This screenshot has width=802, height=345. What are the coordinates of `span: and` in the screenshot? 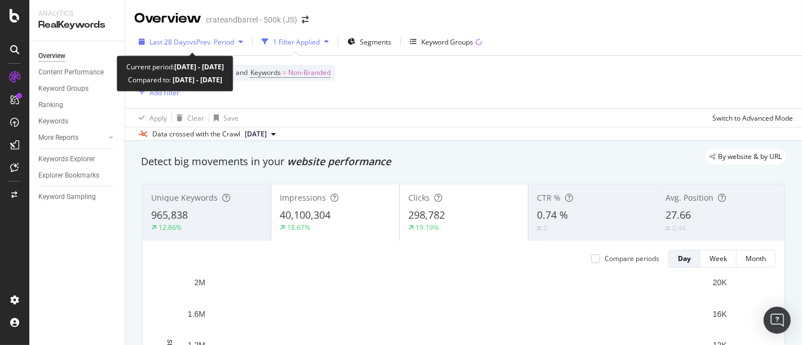 It's located at (242, 72).